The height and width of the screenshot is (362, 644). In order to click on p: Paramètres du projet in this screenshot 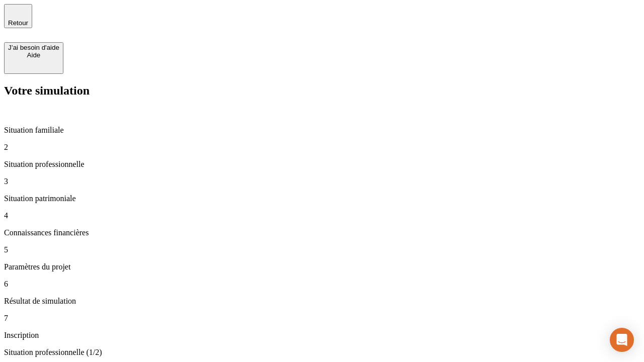, I will do `click(322, 267)`.